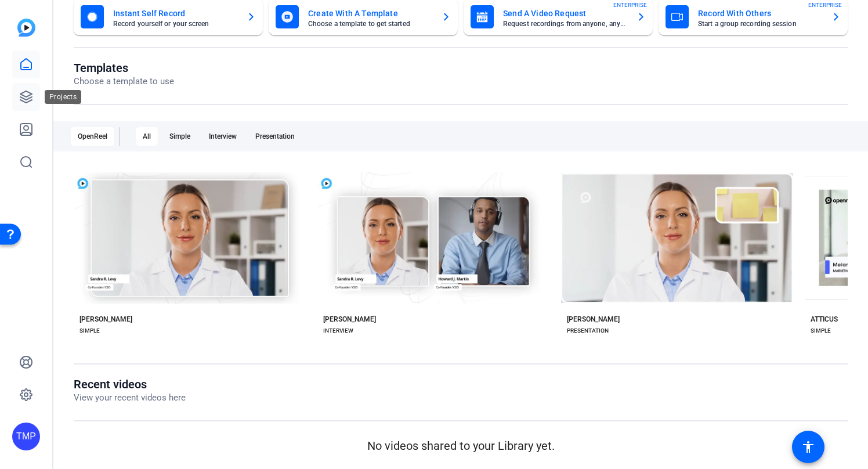  What do you see at coordinates (566, 24) in the screenshot?
I see `mat-card-subtitle: Request recordings from anyone, anywhere` at bounding box center [566, 24].